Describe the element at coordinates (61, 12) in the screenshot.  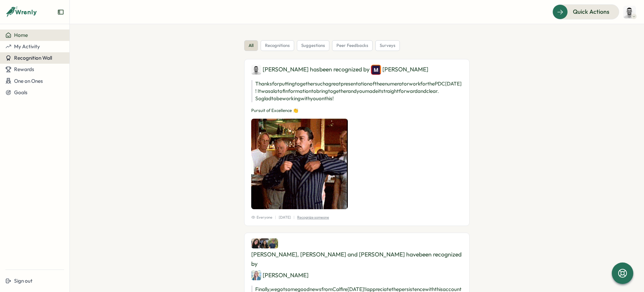
I see `button: Expand sidebar` at that location.